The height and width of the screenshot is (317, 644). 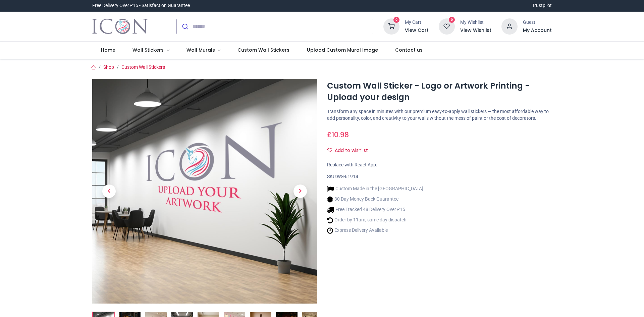 I want to click on a: View Wishlist, so click(x=476, y=30).